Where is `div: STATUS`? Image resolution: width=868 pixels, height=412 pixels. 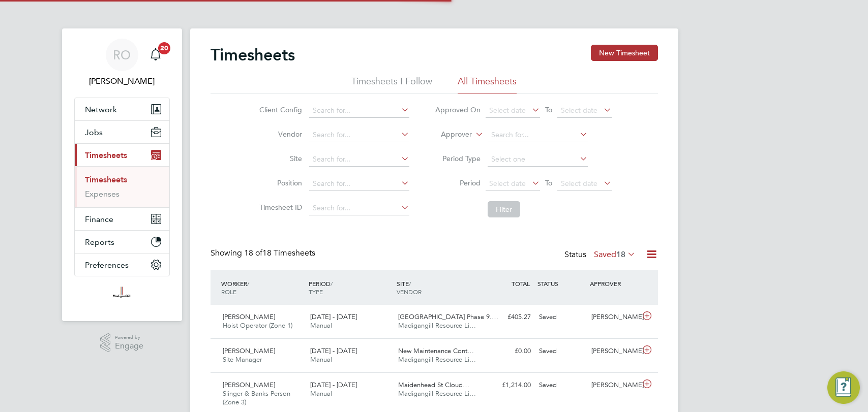 div: STATUS is located at coordinates (561, 283).